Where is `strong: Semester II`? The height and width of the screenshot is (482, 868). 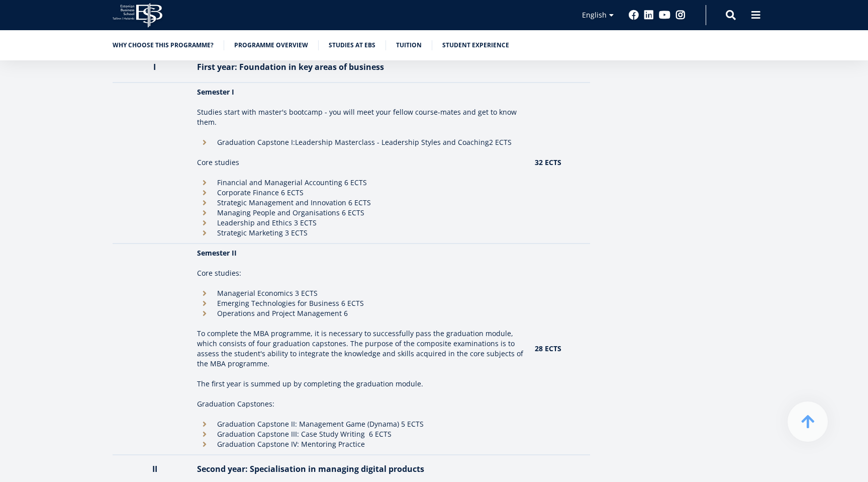
strong: Semester II is located at coordinates (217, 252).